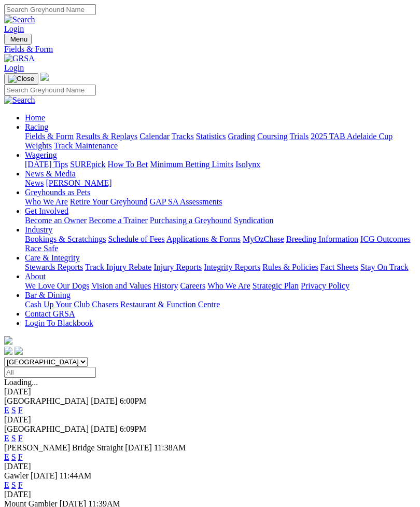  I want to click on div: Fields & Form, so click(210, 49).